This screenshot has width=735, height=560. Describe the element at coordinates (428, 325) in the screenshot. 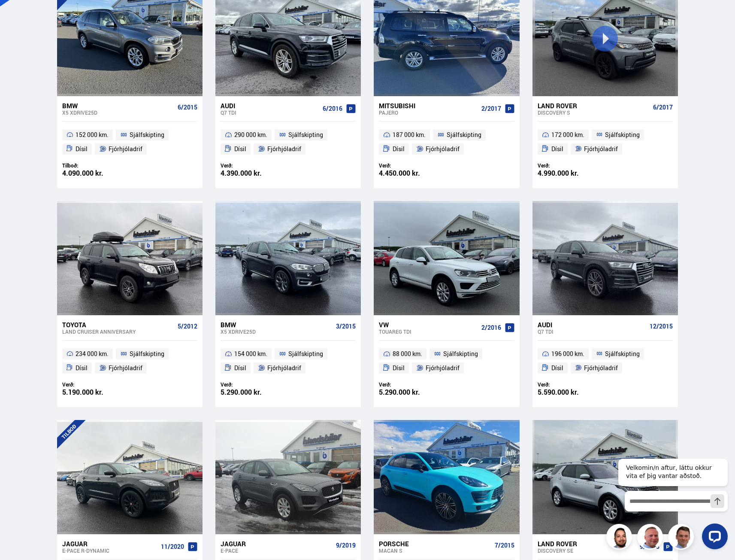

I see `div: VW` at that location.